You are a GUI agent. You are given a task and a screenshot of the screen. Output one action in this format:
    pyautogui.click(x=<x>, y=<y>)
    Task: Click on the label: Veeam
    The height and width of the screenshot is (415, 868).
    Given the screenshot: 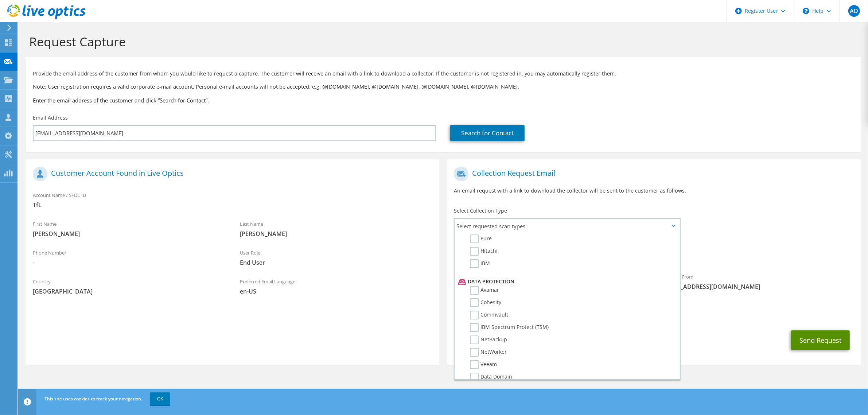 What is the action you would take?
    pyautogui.click(x=484, y=365)
    